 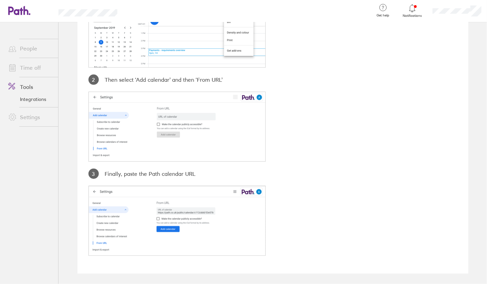 What do you see at coordinates (30, 49) in the screenshot?
I see `a: People` at bounding box center [30, 49].